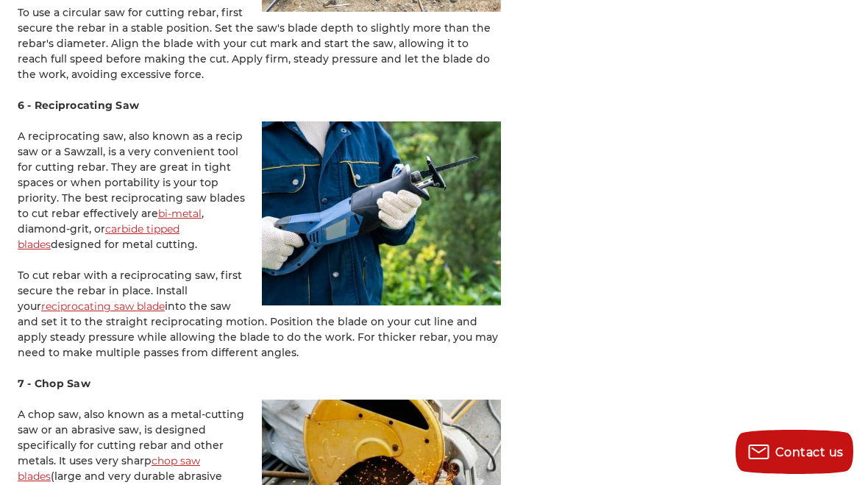 Image resolution: width=868 pixels, height=485 pixels. I want to click on a: chop saw blades, so click(109, 468).